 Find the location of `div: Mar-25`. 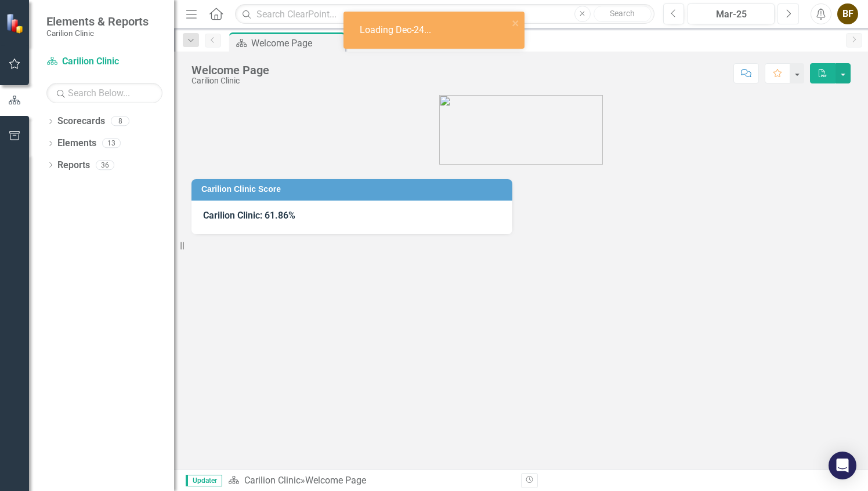

div: Mar-25 is located at coordinates (731, 14).